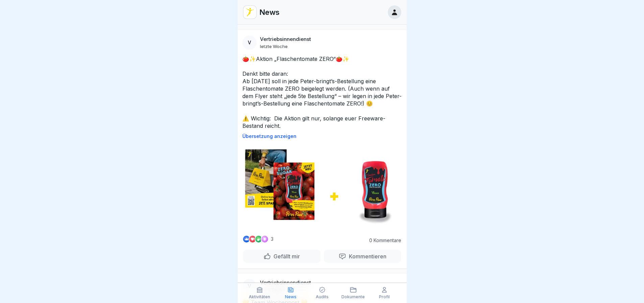 This screenshot has width=644, height=303. What do you see at coordinates (274, 46) in the screenshot?
I see `p: letzte Woche` at bounding box center [274, 46].